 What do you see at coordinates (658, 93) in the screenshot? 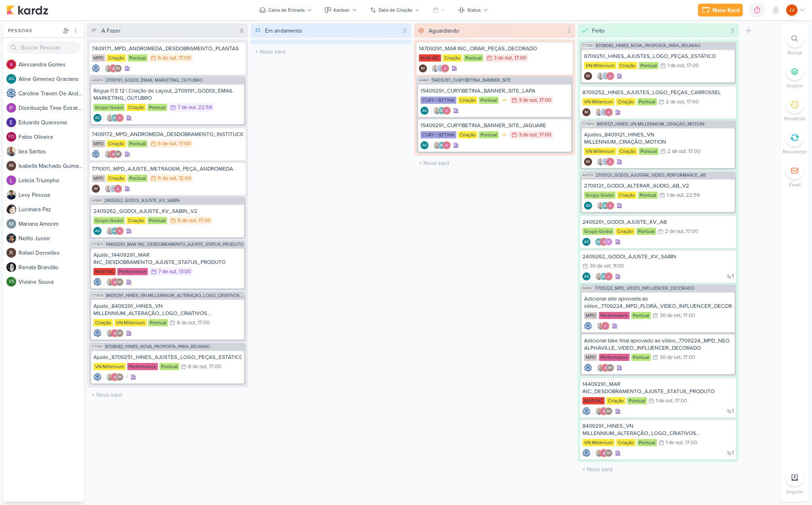
I see `div: 8709252_HINES_AJUSTES_LOGO_PEÇAS_CARROSSEL` at bounding box center [658, 93].